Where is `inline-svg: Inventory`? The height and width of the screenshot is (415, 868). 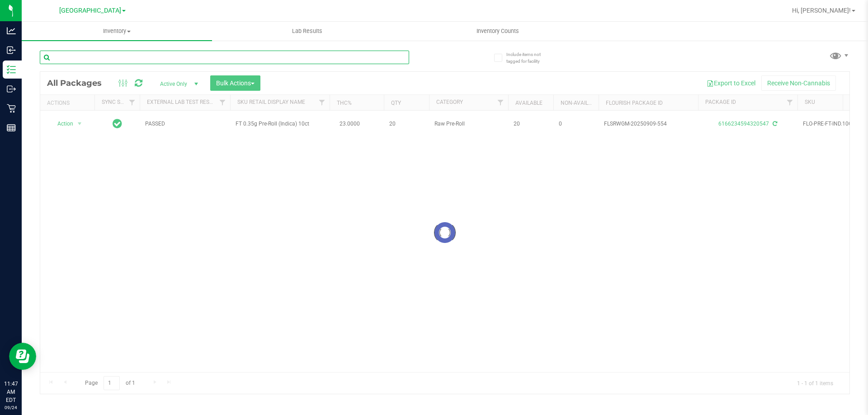
inline-svg: Inventory is located at coordinates (11, 69).